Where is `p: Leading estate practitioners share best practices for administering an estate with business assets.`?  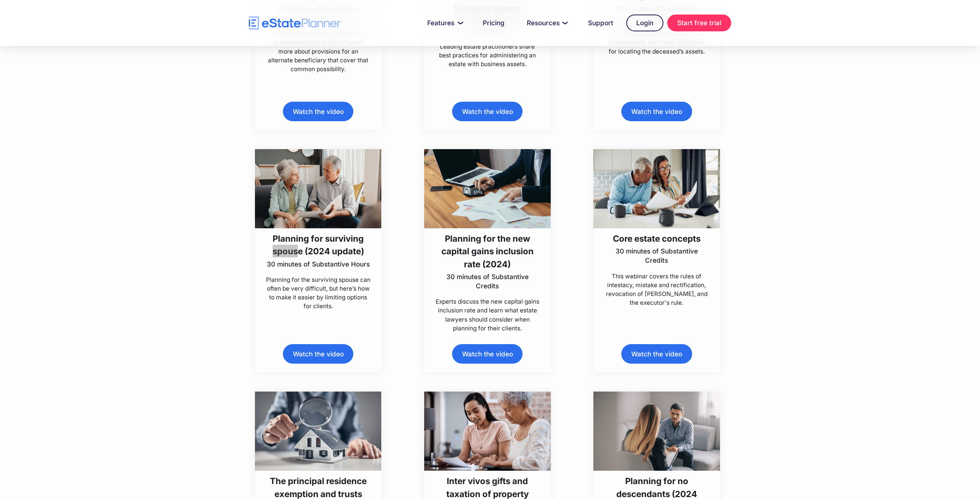
p: Leading estate practitioners share best practices for administering an estate with business assets. is located at coordinates (488, 55).